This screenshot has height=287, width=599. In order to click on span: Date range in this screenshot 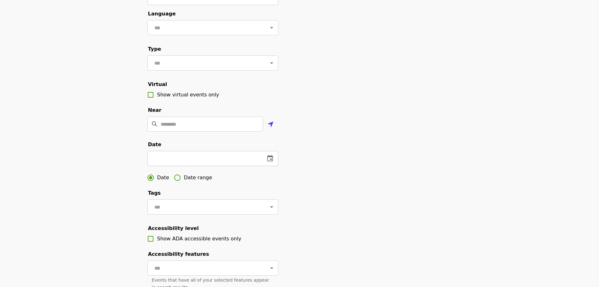, I will do `click(198, 177)`.